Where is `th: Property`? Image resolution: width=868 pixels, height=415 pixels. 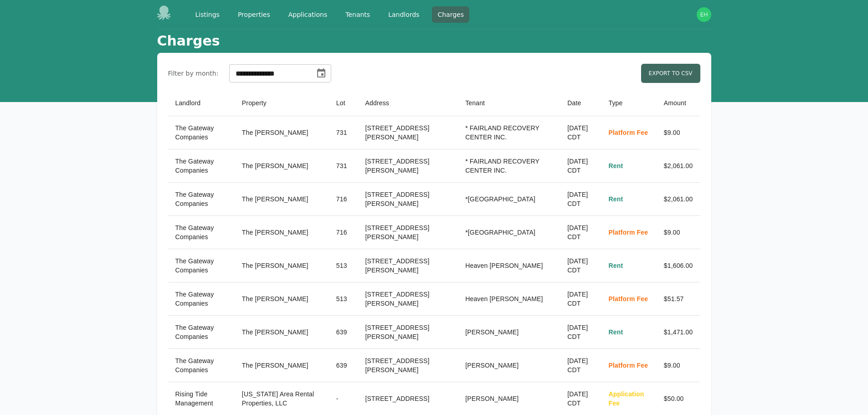 th: Property is located at coordinates (281, 103).